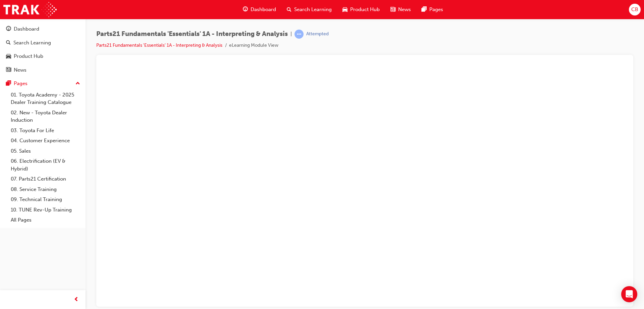 The height and width of the screenshot is (309, 644). What do you see at coordinates (317, 34) in the screenshot?
I see `div: Attempted` at bounding box center [317, 34].